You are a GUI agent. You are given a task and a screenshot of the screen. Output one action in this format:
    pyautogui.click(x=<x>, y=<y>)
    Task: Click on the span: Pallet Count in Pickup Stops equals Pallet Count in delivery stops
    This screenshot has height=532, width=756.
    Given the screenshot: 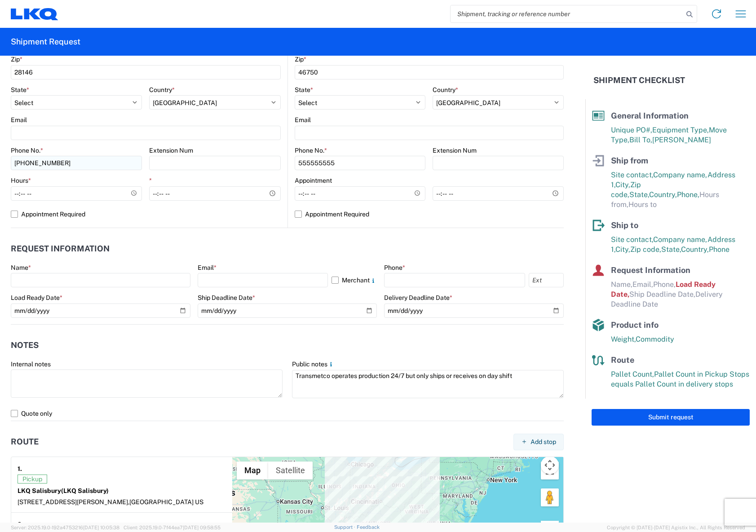 What is the action you would take?
    pyautogui.click(x=680, y=379)
    